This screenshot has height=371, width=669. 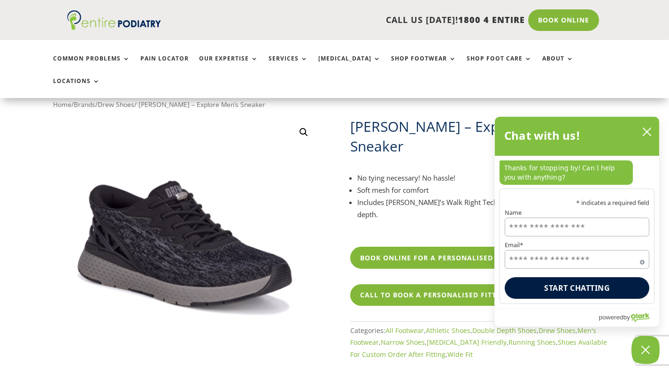 I want to click on a: Common Problems, so click(x=92, y=65).